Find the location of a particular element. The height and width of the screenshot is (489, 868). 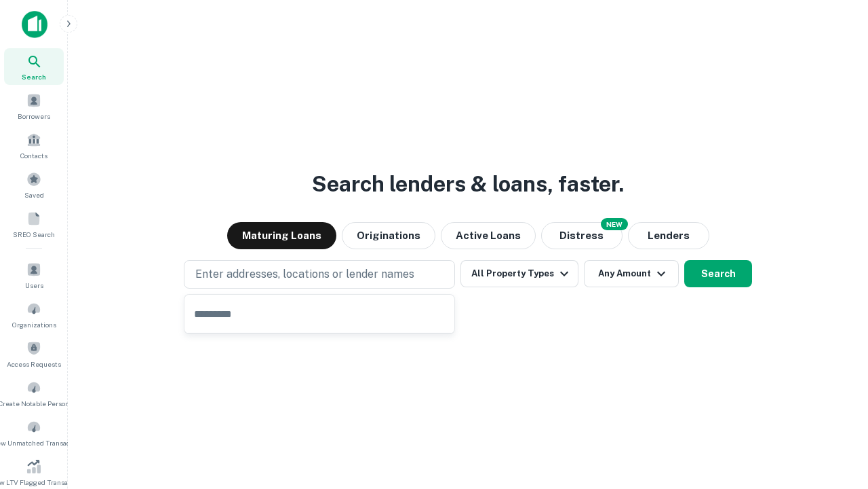

p: Enter addresses, locations or lender names is located at coordinates (304, 274).